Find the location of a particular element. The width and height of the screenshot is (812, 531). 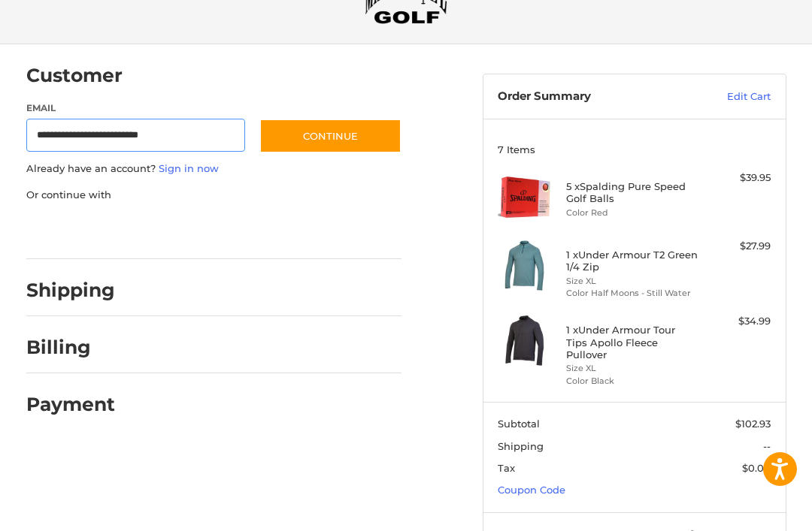

label: Email is located at coordinates (135, 108).